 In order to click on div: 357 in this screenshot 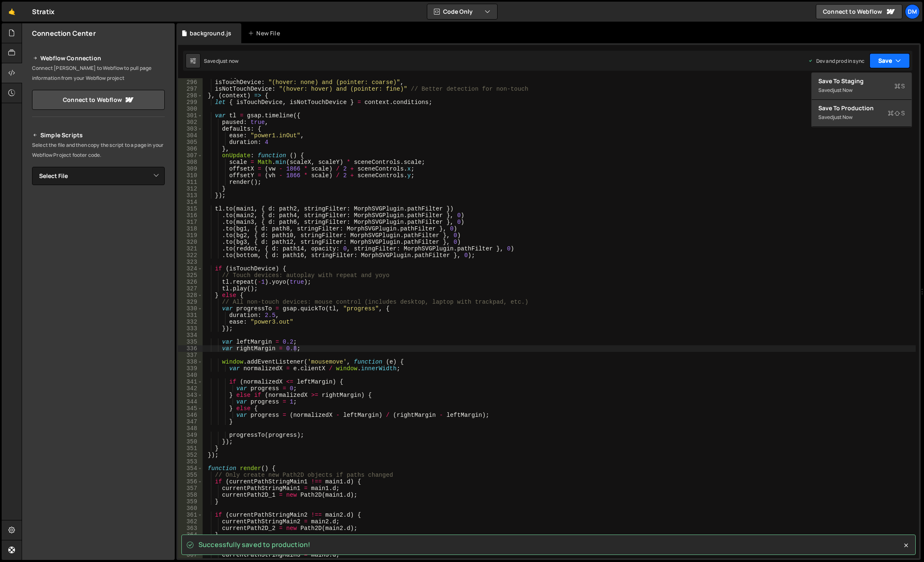, I will do `click(191, 488)`.